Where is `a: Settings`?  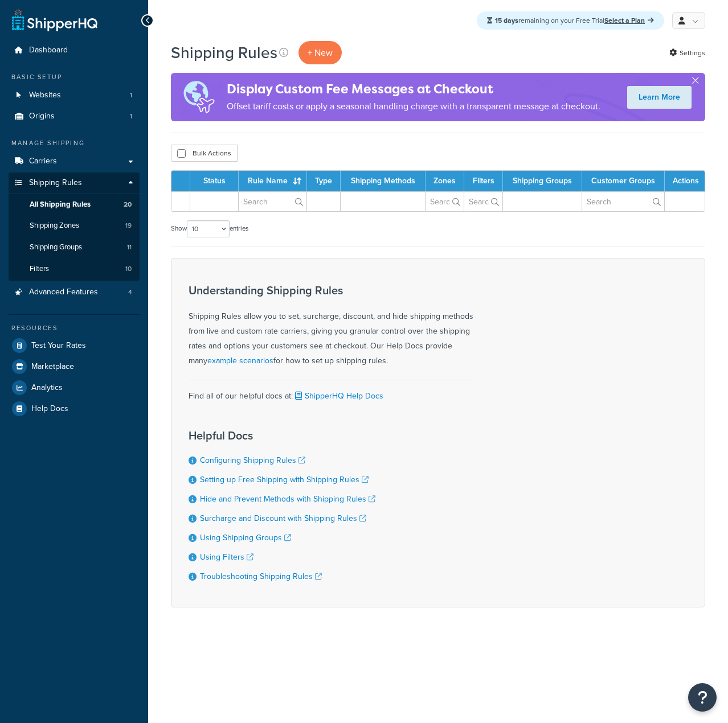
a: Settings is located at coordinates (687, 53).